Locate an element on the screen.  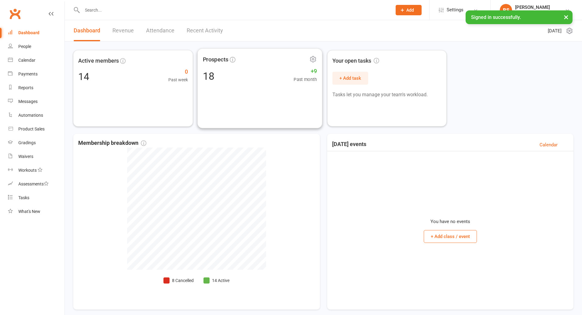
span: Add is located at coordinates (410, 10).